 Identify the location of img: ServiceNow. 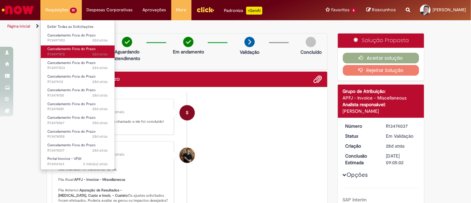
(18, 10).